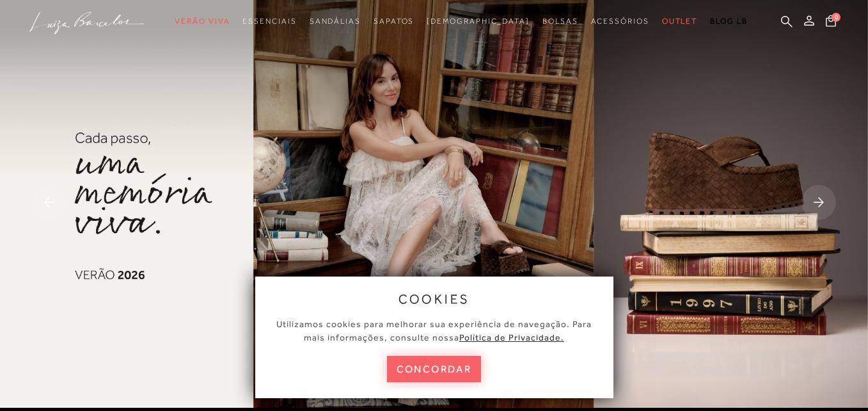 This screenshot has height=411, width=868. Describe the element at coordinates (561, 21) in the screenshot. I see `span: Bolsas` at that location.